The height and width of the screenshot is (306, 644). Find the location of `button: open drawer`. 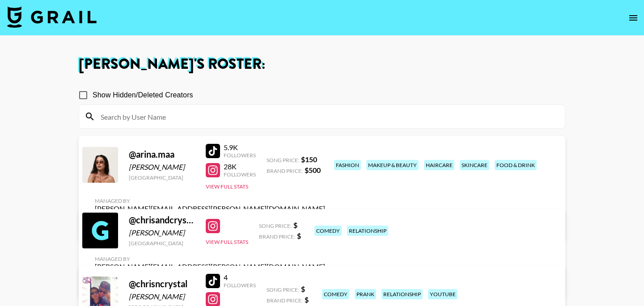

button: open drawer is located at coordinates (634, 18).